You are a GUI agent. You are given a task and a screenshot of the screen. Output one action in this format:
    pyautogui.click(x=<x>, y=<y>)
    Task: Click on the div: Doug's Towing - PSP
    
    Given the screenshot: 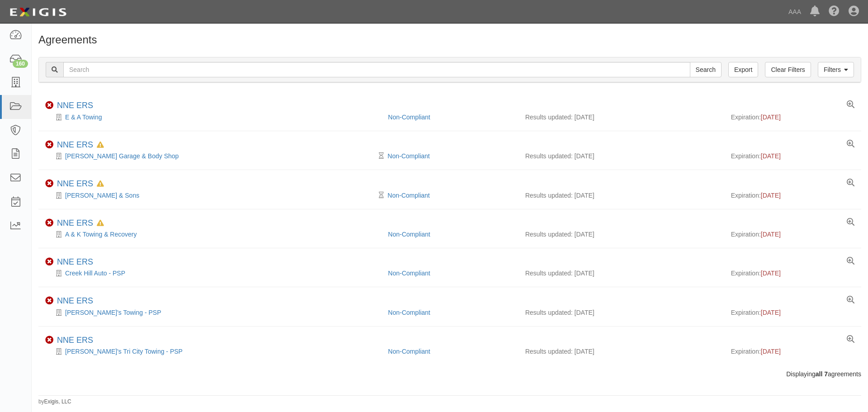 What is the action you would take?
    pyautogui.click(x=213, y=312)
    